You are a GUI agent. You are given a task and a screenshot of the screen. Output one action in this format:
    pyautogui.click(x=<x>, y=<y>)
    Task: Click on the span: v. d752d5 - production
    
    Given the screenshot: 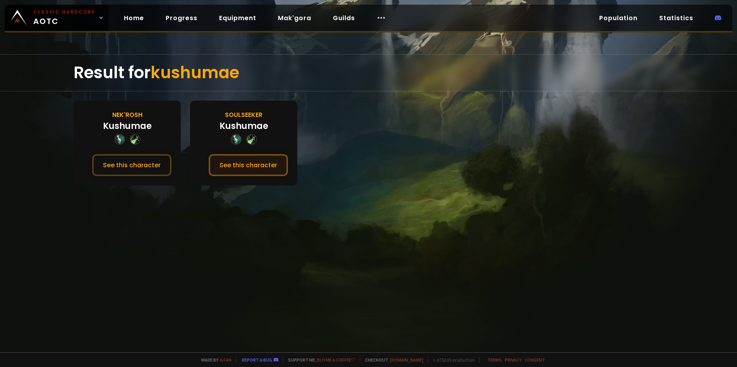 What is the action you would take?
    pyautogui.click(x=451, y=360)
    